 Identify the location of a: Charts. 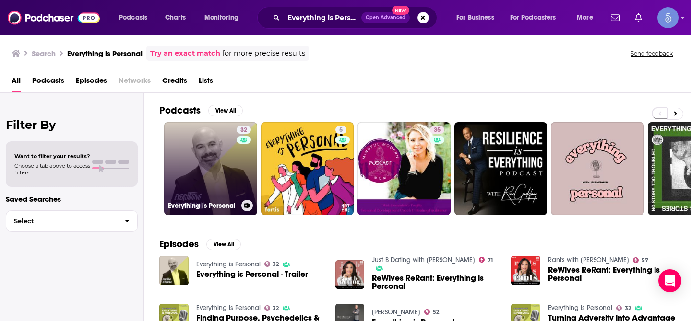
(175, 18).